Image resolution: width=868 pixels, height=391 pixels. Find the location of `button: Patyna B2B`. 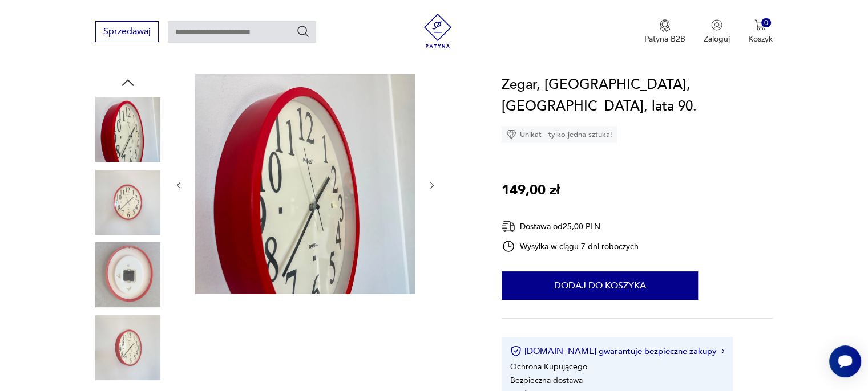

button: Patyna B2B is located at coordinates (665, 32).